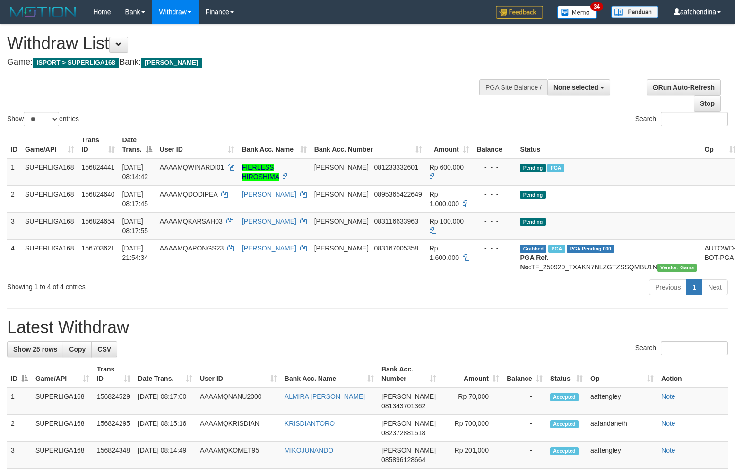  I want to click on span: Rp 1.000.000, so click(444, 199).